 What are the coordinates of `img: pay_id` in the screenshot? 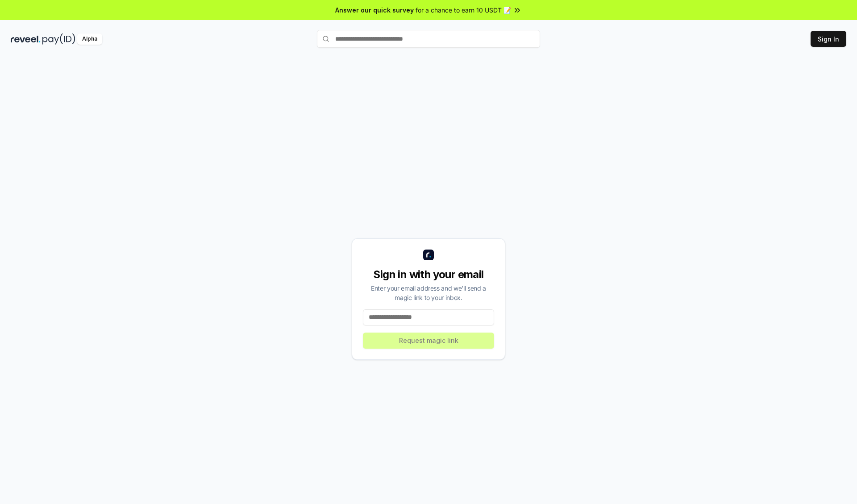 It's located at (59, 39).